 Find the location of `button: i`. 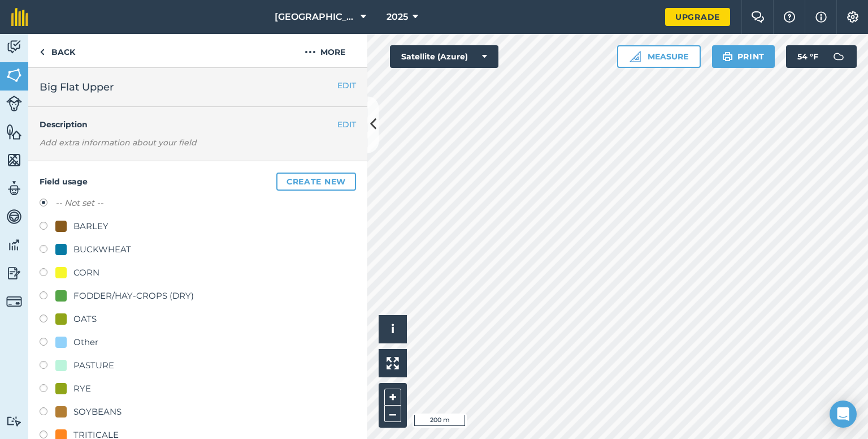

button: i is located at coordinates (393, 329).